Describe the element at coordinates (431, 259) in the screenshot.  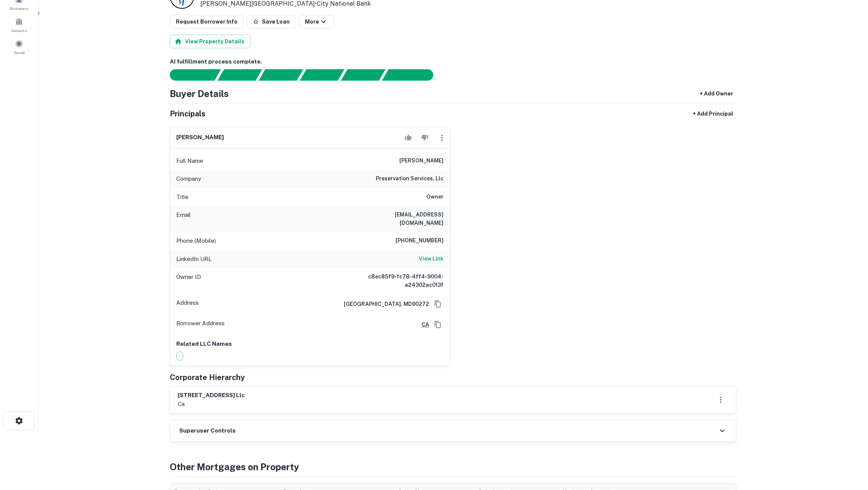
I see `h6: View Link` at that location.